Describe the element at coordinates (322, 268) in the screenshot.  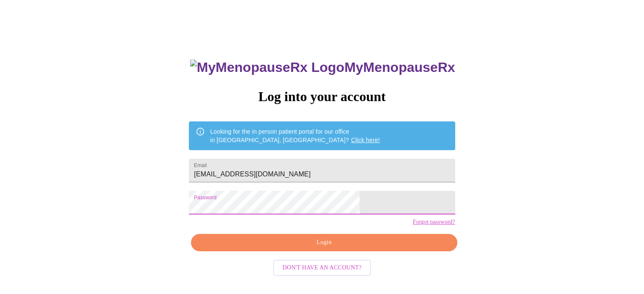
I see `button: Don't have an account?` at that location.